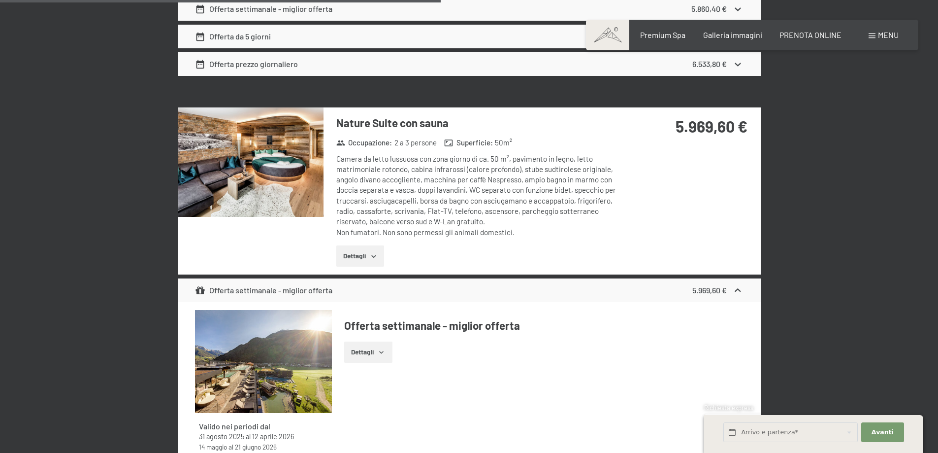 This screenshot has height=453, width=938. What do you see at coordinates (811, 34) in the screenshot?
I see `a: PRENOTA ONLINE` at bounding box center [811, 34].